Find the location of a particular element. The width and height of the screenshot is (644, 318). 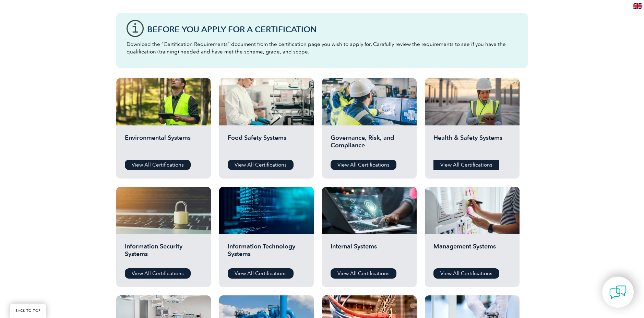

h2: Information Security Systems is located at coordinates (163, 253).